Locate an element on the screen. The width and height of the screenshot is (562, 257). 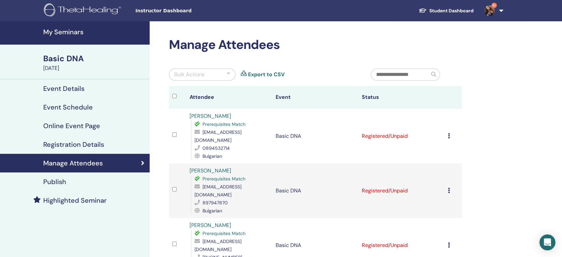
img: graduation-cap-white.svg is located at coordinates (422, 10).